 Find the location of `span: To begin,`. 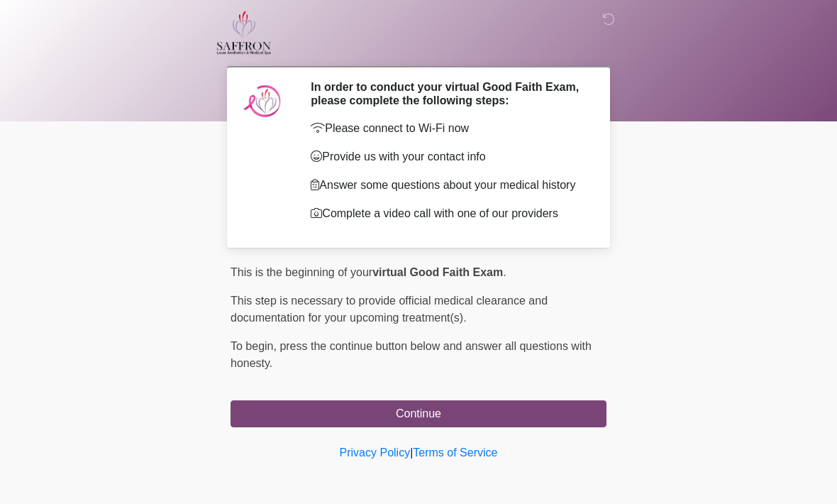

span: To begin, is located at coordinates (255, 346).